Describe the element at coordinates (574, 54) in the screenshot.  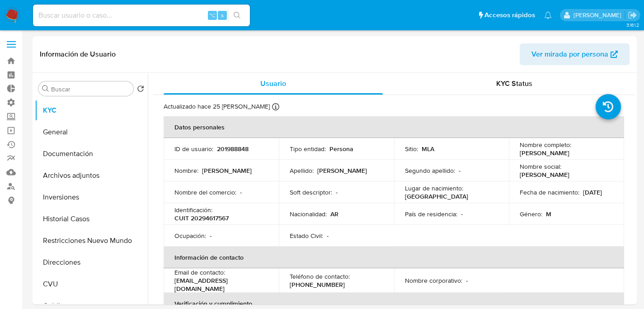
I see `button: Ver mirada por persona` at that location.